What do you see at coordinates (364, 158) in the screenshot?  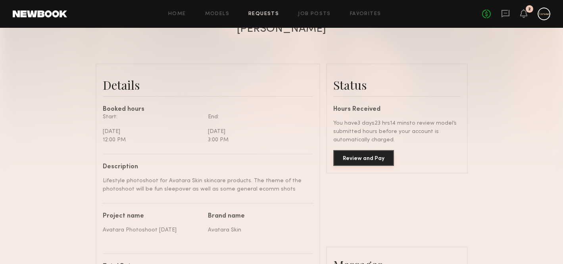 I see `button: Review and Pay` at bounding box center [364, 158].